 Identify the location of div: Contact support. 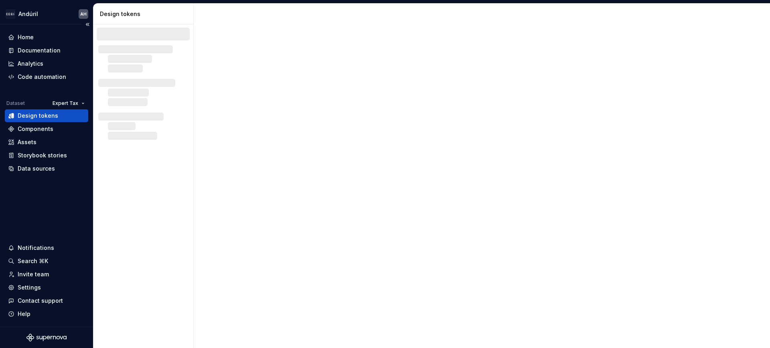
(40, 301).